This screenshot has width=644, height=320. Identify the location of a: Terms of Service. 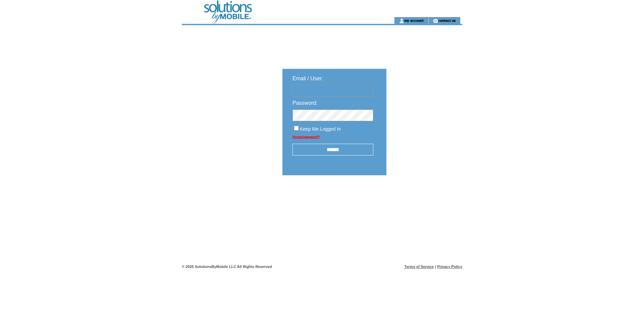
(420, 267).